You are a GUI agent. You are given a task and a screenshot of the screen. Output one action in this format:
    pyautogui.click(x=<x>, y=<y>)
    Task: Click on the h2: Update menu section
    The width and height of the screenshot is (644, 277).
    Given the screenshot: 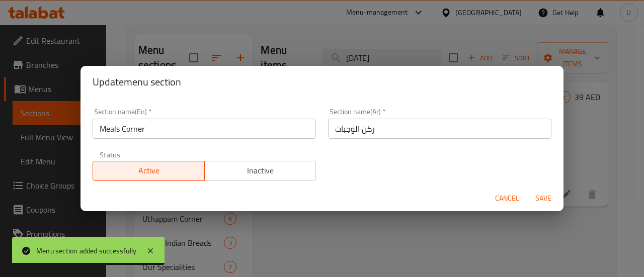 What is the action you would take?
    pyautogui.click(x=322, y=82)
    